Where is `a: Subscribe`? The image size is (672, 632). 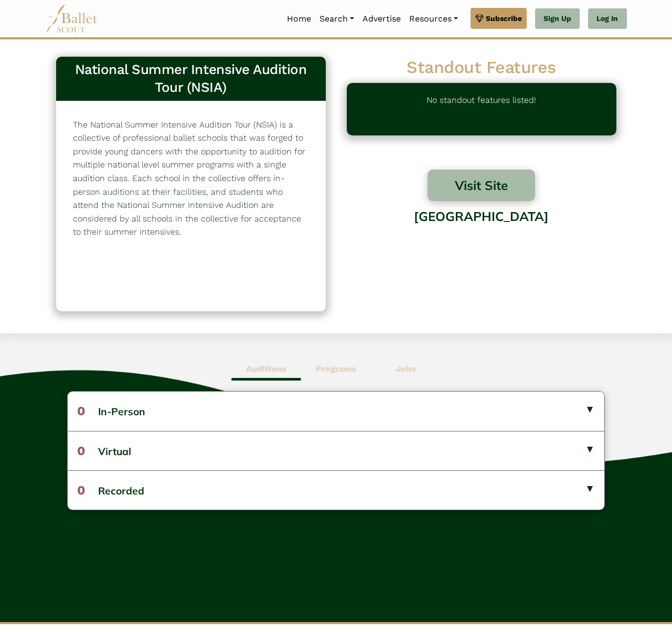
a: Subscribe is located at coordinates (498, 19).